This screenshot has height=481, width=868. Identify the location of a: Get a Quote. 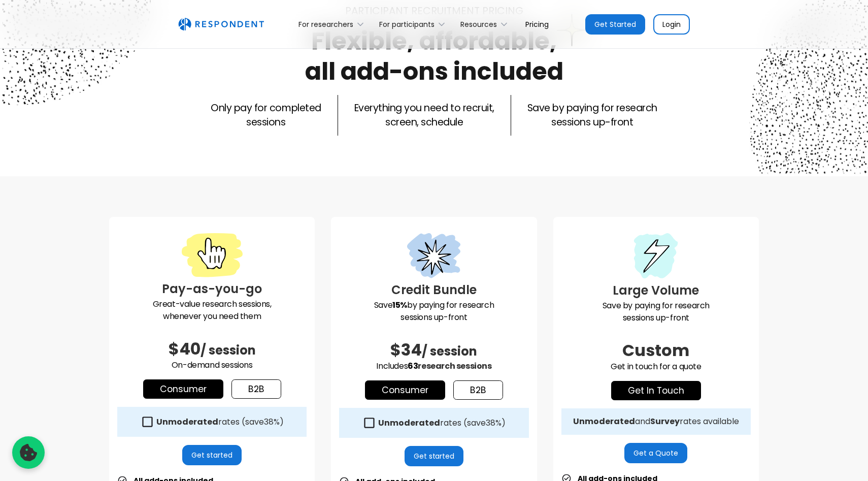
(656, 453).